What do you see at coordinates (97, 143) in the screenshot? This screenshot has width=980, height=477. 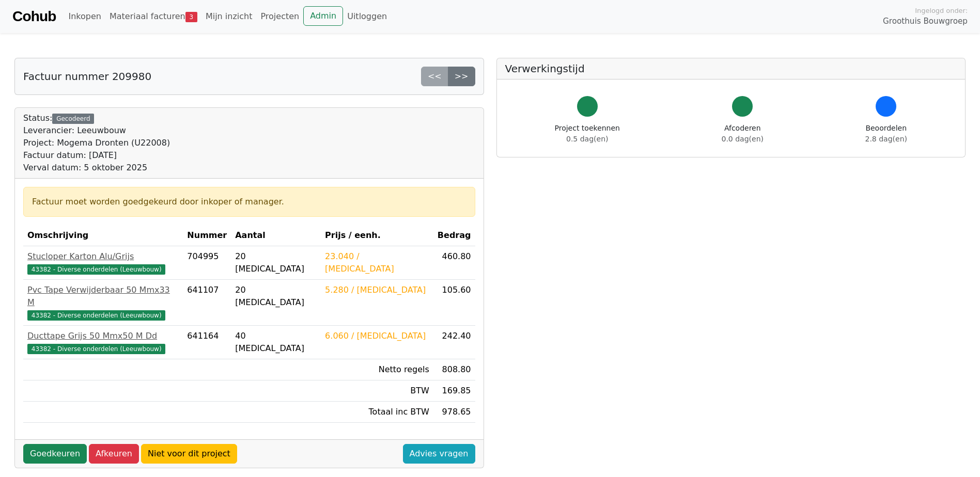 I see `div: Project: Mogema Dronten (U22008)` at bounding box center [97, 143].